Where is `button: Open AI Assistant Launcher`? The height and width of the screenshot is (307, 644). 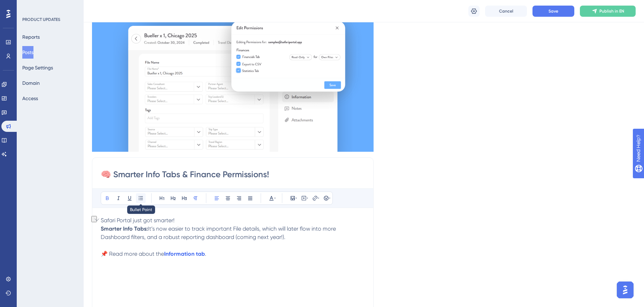
button: Open AI Assistant Launcher is located at coordinates (10, 10).